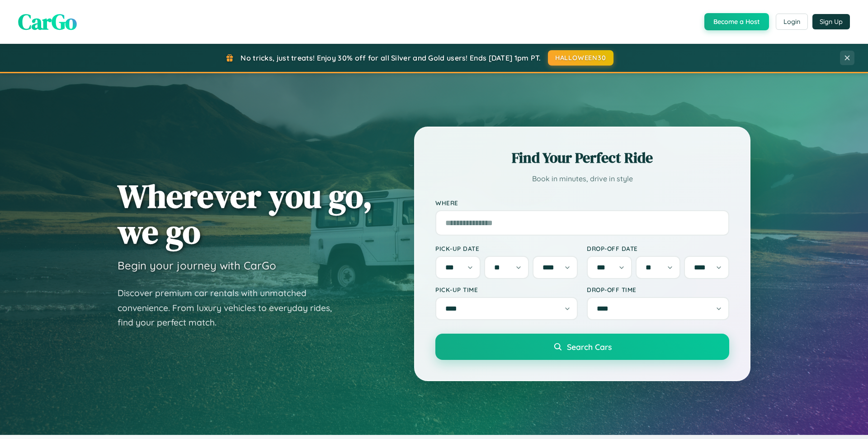 Image resolution: width=868 pixels, height=439 pixels. Describe the element at coordinates (831, 22) in the screenshot. I see `button: Sign Up` at that location.